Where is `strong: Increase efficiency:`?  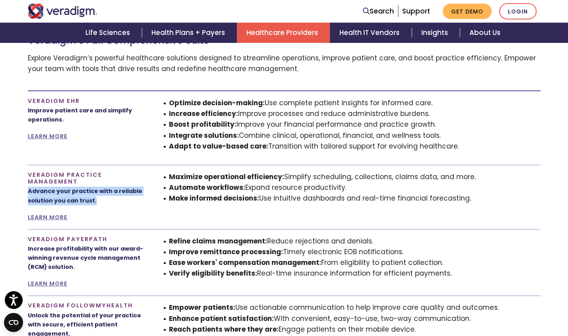
strong: Increase efficiency: is located at coordinates (203, 114).